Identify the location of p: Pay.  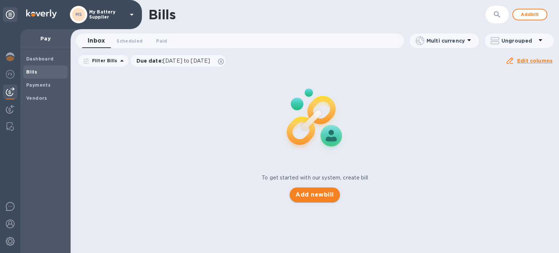
(45, 39).